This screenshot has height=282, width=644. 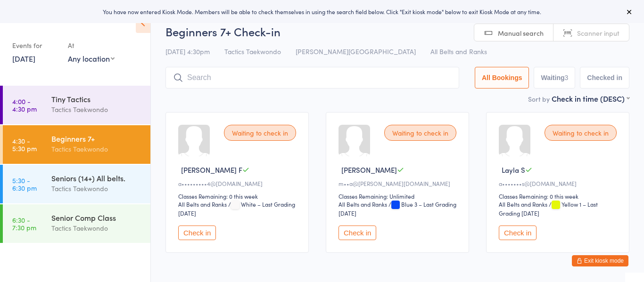 What do you see at coordinates (539, 99) in the screenshot?
I see `label: Sort by` at bounding box center [539, 99].